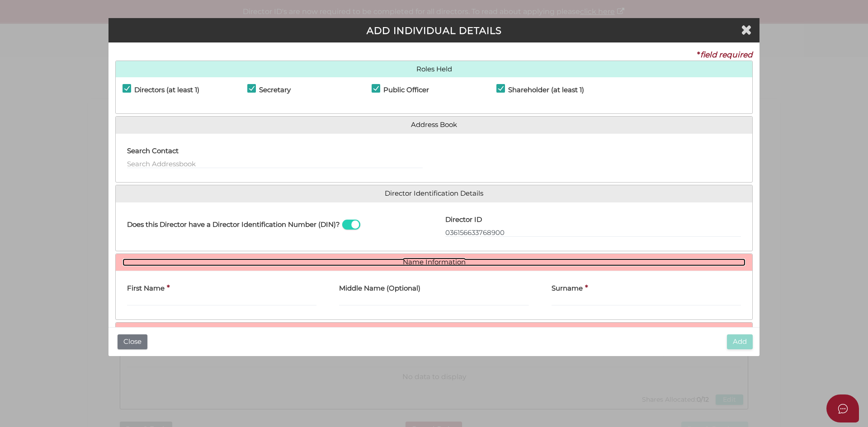  Describe the element at coordinates (842, 409) in the screenshot. I see `button: Open asap` at that location.